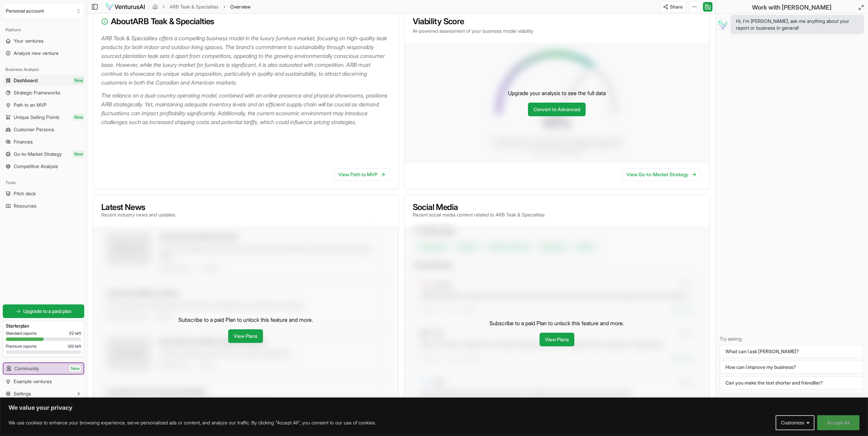 This screenshot has width=868, height=436. What do you see at coordinates (247, 109) in the screenshot?
I see `p: The reliance on a dual-country operating model, combined with an online presence and physical sho...` at bounding box center [247, 109].